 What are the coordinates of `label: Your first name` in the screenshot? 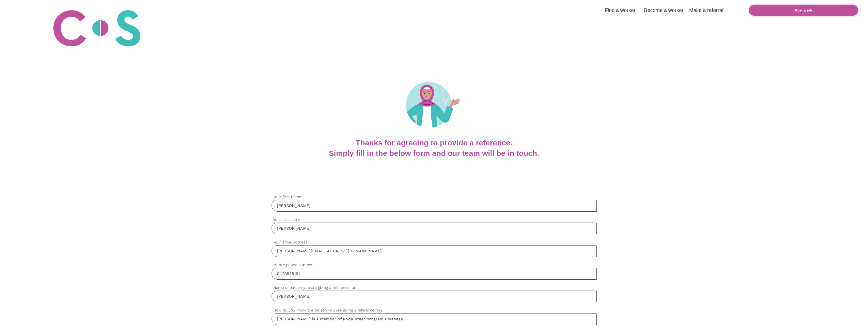 It's located at (434, 197).